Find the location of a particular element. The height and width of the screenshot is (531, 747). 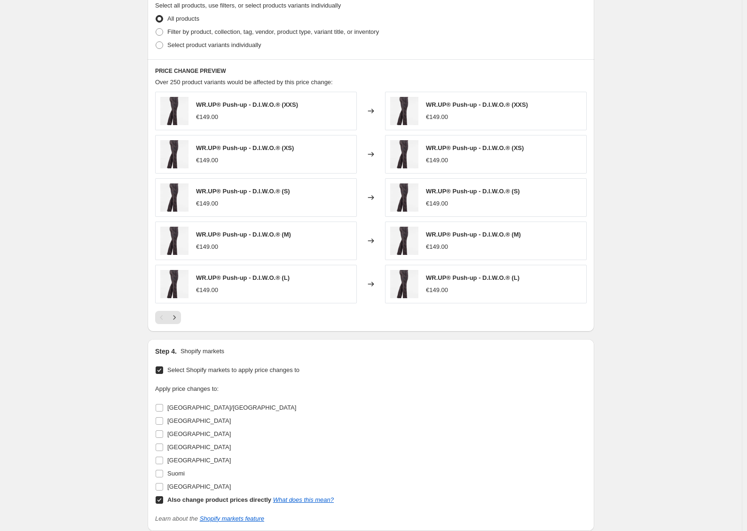

button: Next is located at coordinates (174, 317).